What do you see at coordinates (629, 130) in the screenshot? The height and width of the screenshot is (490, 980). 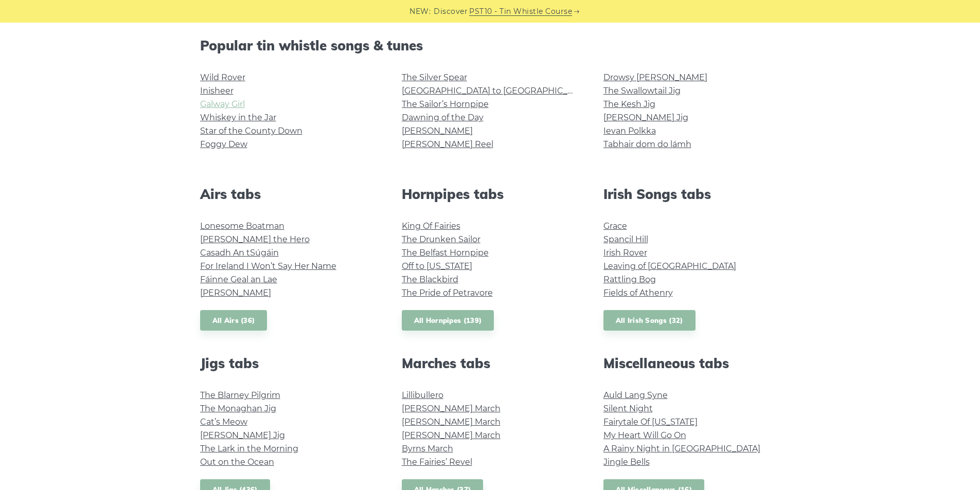 I see `a: Ievan Polkka` at bounding box center [629, 130].